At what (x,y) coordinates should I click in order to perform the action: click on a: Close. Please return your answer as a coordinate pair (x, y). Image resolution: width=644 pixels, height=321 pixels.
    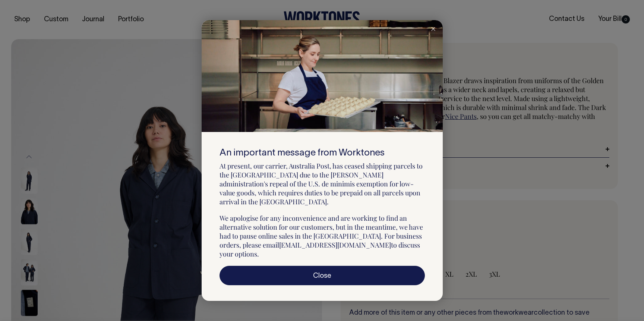
    Looking at the image, I should click on (322, 275).